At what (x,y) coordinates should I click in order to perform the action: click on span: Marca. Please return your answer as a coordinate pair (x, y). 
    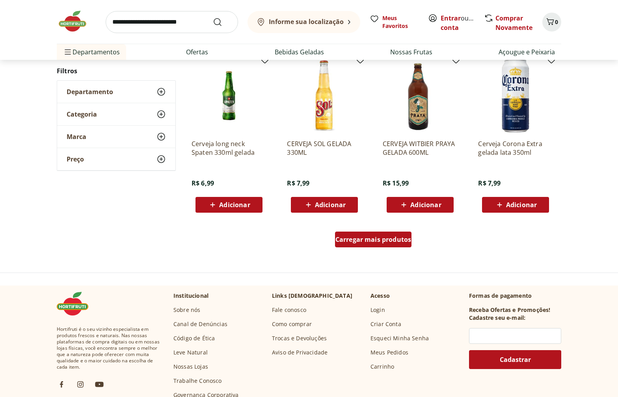
    Looking at the image, I should click on (76, 137).